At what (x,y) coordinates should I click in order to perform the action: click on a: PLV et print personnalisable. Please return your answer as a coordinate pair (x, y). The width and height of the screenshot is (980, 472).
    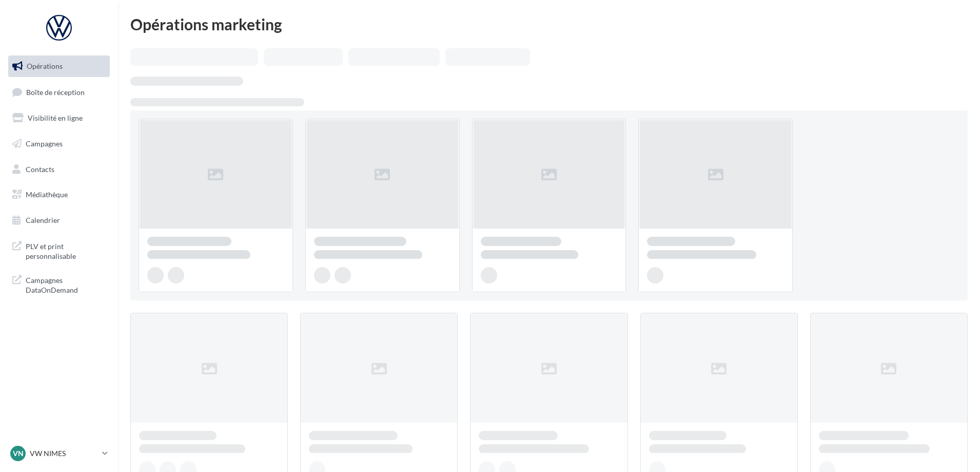
    Looking at the image, I should click on (59, 250).